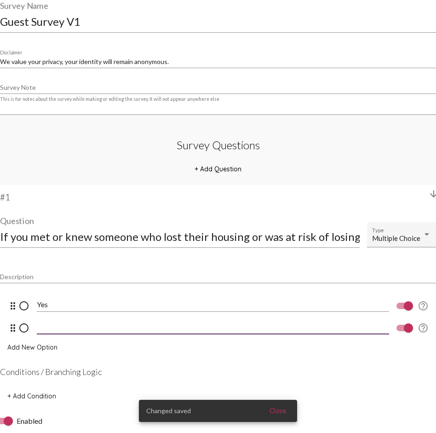 Image resolution: width=436 pixels, height=433 pixels. What do you see at coordinates (218, 144) in the screenshot?
I see `h2: Survey Questions` at bounding box center [218, 144].